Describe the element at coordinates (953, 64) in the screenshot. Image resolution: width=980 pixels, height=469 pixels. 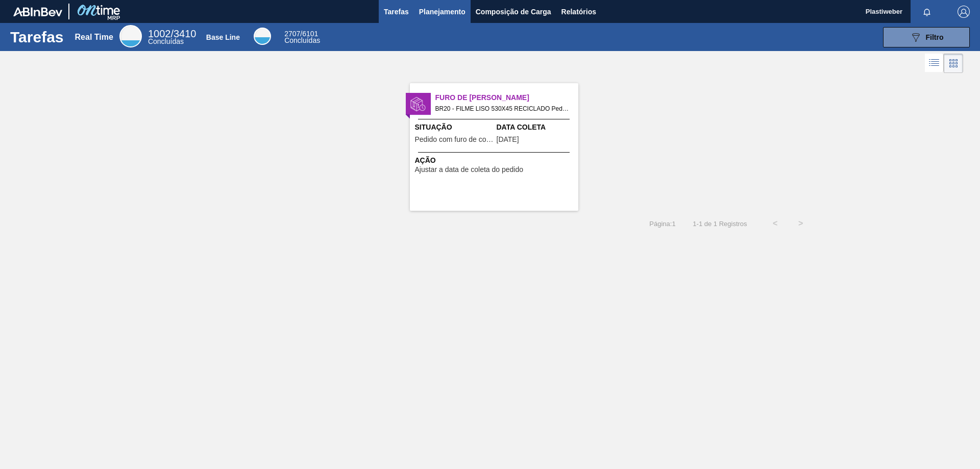
I see `div: Visão em Cards` at that location.